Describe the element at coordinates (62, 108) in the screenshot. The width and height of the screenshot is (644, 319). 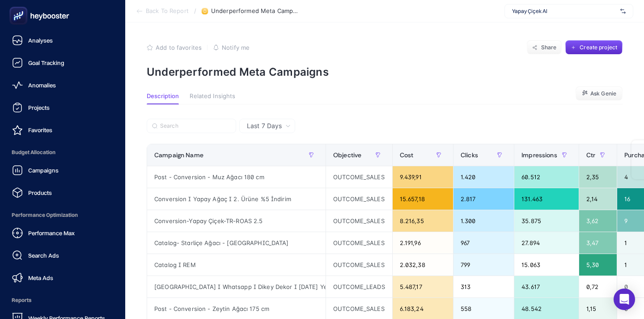
I see `a: Projects` at that location.